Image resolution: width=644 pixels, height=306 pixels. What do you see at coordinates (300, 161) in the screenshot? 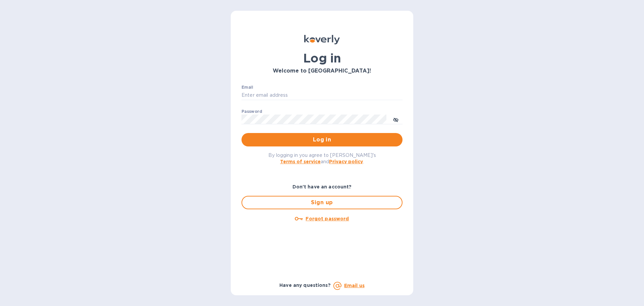
I see `b: Terms of service` at bounding box center [300, 161].